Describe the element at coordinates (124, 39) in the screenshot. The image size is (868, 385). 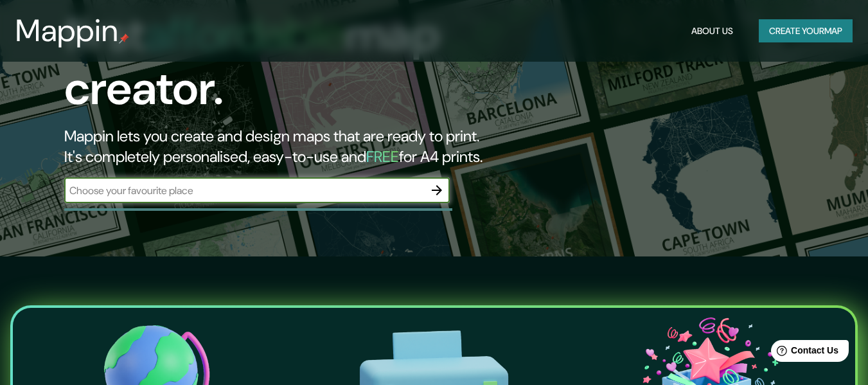
I see `img: mappin-pin` at that location.